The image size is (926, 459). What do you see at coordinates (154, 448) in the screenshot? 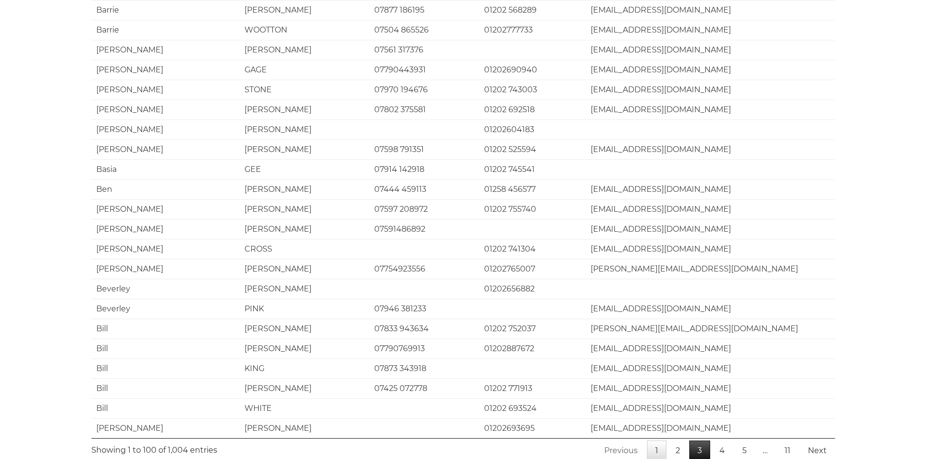
I see `div: Showing 1 to 100 of 1,004 entries` at bounding box center [154, 448].